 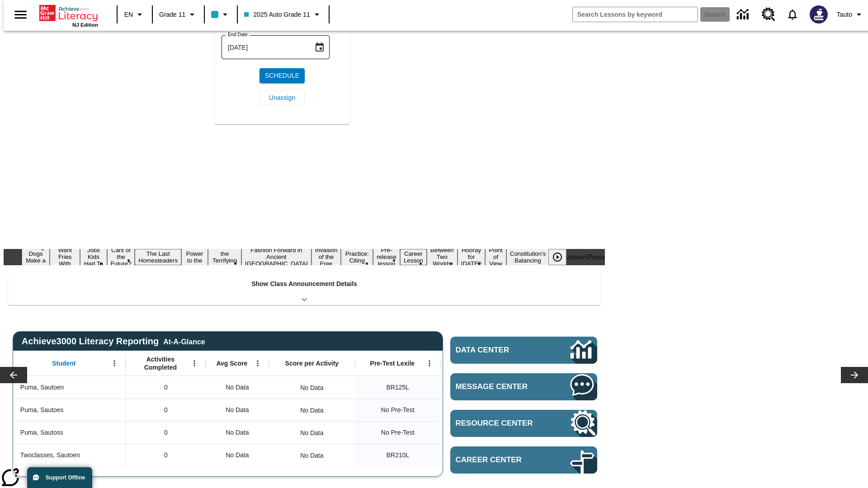 I want to click on button: Slide 11 Pre-release lesson, so click(x=387, y=257).